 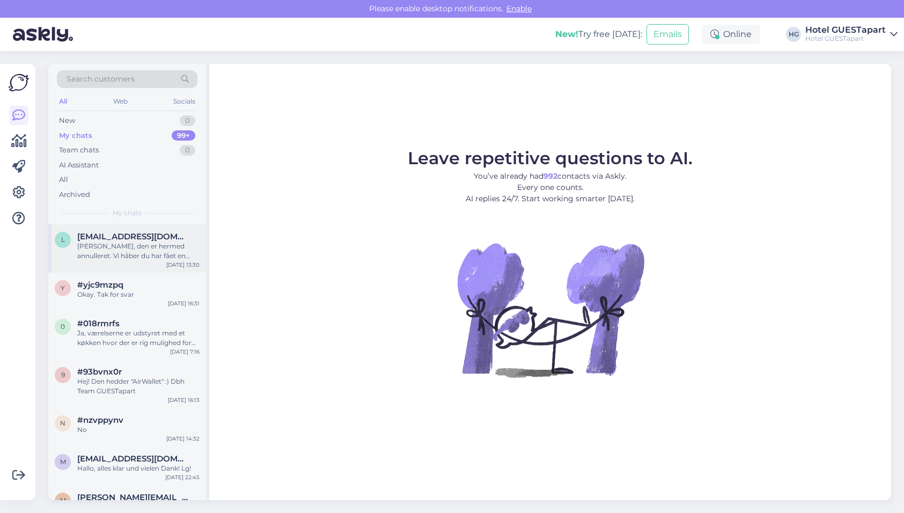 What do you see at coordinates (550, 187) in the screenshot?
I see `p: You’ve already had contacts via Askly. Every one counts. AI replies 24/7. Start working smarter [...` at bounding box center [550, 187].